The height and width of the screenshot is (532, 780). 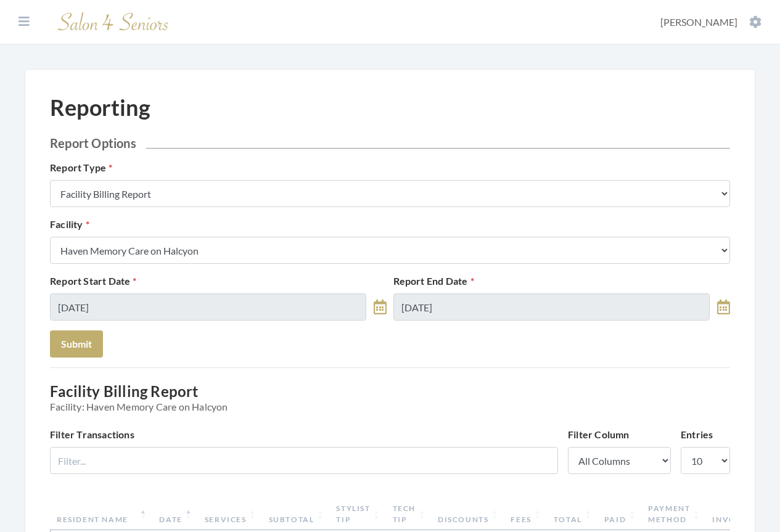 I want to click on th: Date: activate to sort column ascending, so click(x=175, y=514).